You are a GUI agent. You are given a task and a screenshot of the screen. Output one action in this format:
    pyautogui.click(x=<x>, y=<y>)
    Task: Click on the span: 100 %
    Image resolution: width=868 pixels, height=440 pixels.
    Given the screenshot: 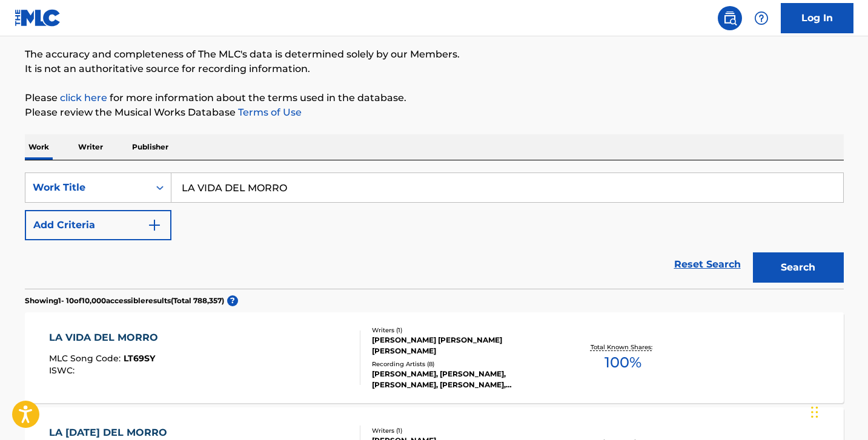 What is the action you would take?
    pyautogui.click(x=622, y=363)
    